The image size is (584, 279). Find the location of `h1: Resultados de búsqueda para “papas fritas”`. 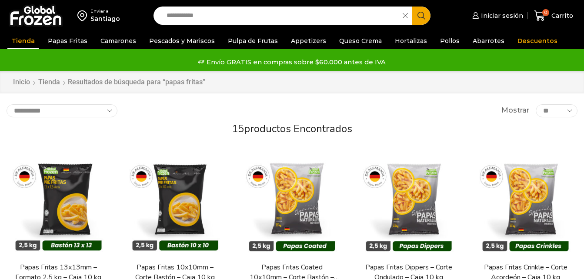

h1: Resultados de búsqueda para “papas fritas” is located at coordinates (137, 82).